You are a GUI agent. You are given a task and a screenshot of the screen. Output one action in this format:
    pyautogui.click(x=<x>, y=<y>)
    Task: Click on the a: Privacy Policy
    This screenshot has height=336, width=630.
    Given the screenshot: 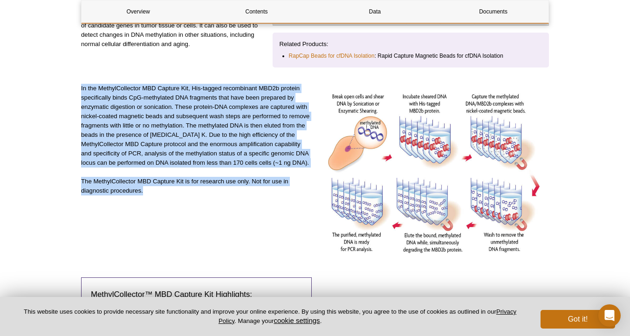 What is the action you would take?
    pyautogui.click(x=367, y=316)
    